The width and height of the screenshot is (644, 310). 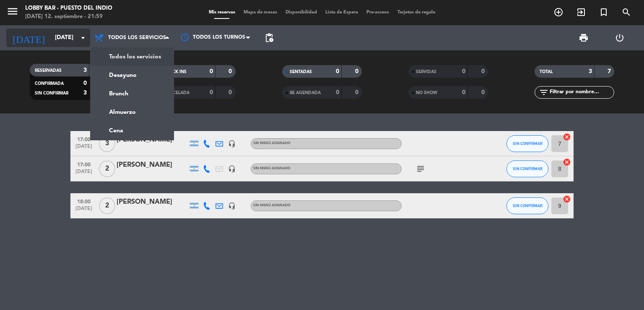 I want to click on span: 18:00, so click(x=84, y=201).